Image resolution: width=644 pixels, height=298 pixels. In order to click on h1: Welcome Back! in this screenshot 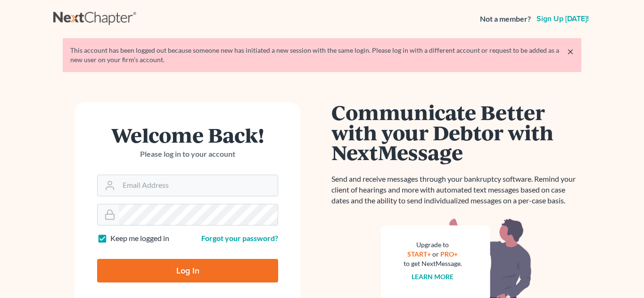, I will do `click(188, 135)`.